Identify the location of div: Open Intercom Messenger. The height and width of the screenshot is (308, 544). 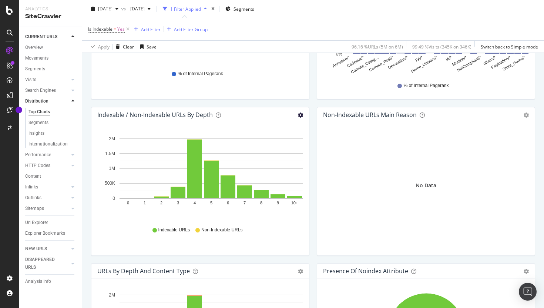
(528, 292).